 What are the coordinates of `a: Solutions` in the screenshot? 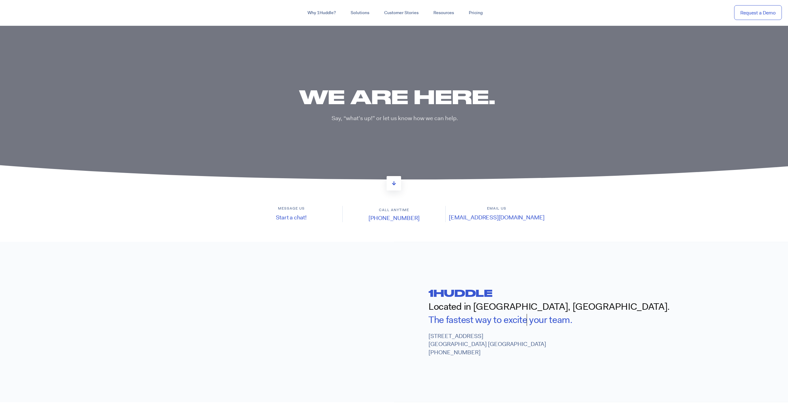 It's located at (360, 13).